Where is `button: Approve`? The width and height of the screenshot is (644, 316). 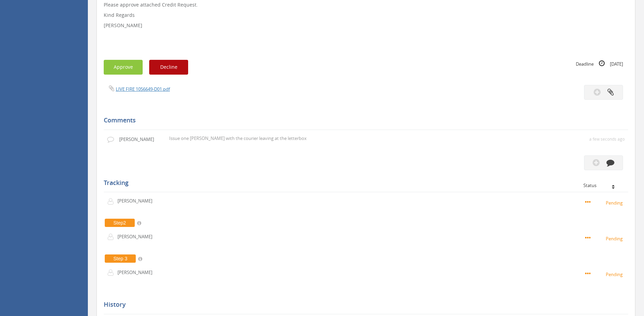
button: Approve is located at coordinates (123, 67).